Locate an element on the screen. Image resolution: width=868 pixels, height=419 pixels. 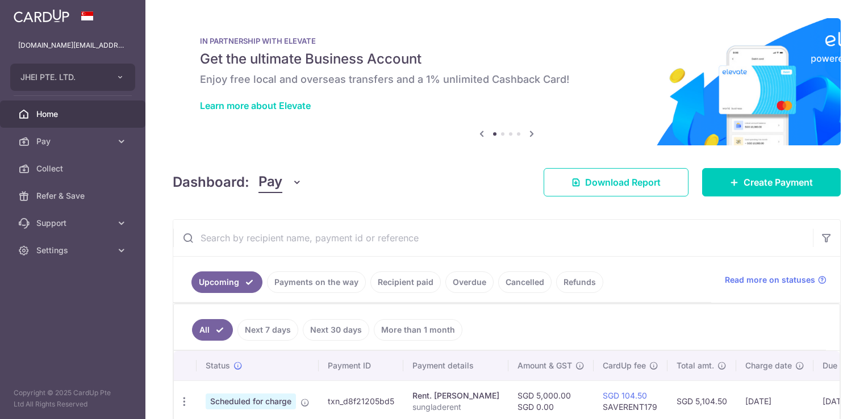
span: Create Payment is located at coordinates (778, 182).